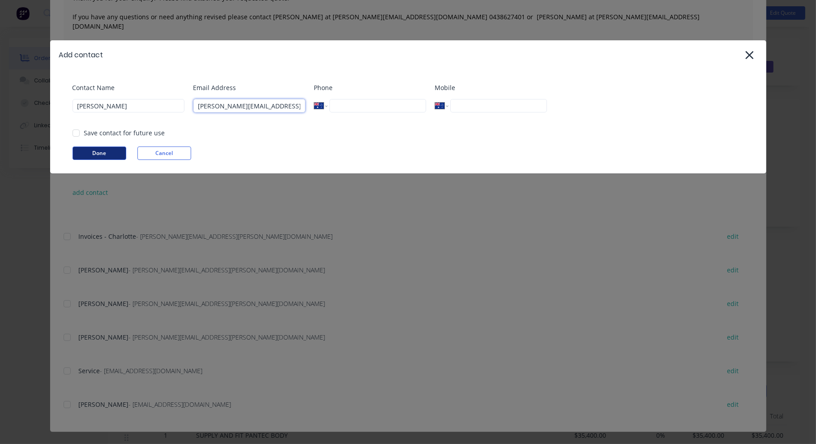  Describe the element at coordinates (81, 55) in the screenshot. I see `div: Add contact` at that location.